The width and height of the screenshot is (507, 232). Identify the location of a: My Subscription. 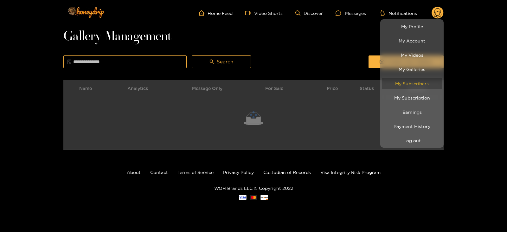
(412, 98).